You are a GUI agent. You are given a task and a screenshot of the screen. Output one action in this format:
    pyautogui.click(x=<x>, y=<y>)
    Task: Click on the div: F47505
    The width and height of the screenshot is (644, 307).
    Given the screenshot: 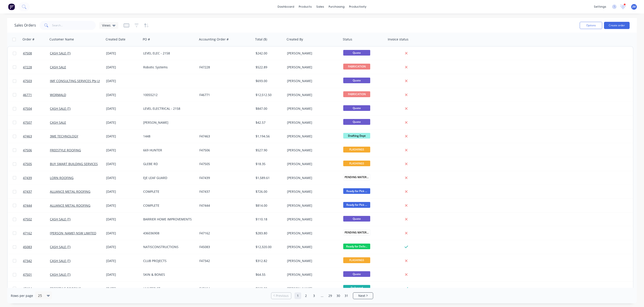 What is the action you would take?
    pyautogui.click(x=225, y=164)
    